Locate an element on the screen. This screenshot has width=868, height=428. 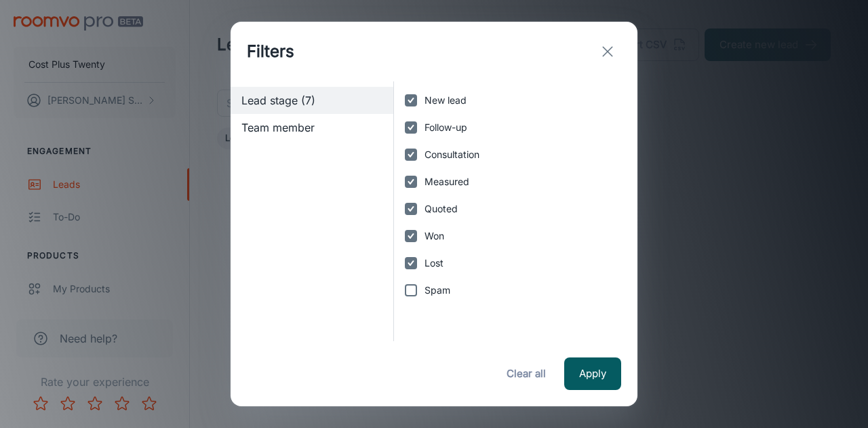
div: Lead stage (7) is located at coordinates (312, 101).